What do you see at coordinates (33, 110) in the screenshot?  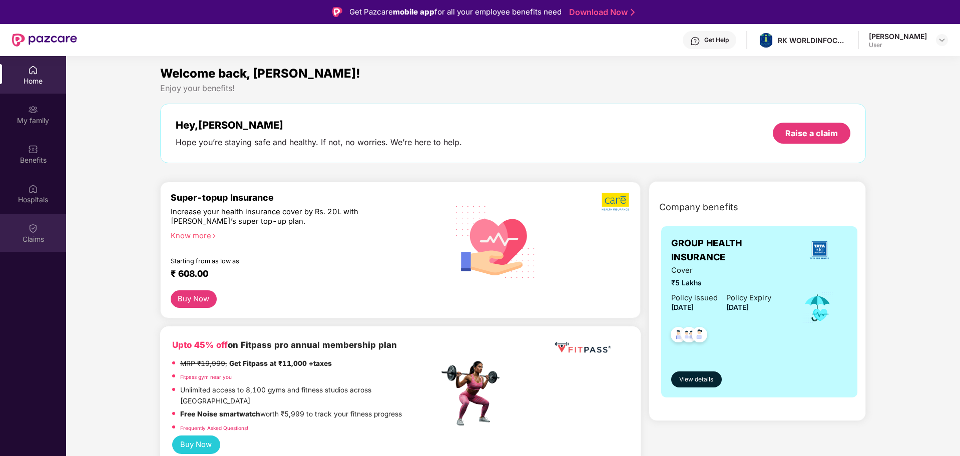 I see `img: svg+xml;base64,PHN2ZyB3aWR0aD0iMjAiIGhlaWdodD0iMjAiIHZpZXdCb3g9IjAgMCAyMCAyMCIgZmlsbD0ibm9uZSIgeG...` at bounding box center [33, 110].